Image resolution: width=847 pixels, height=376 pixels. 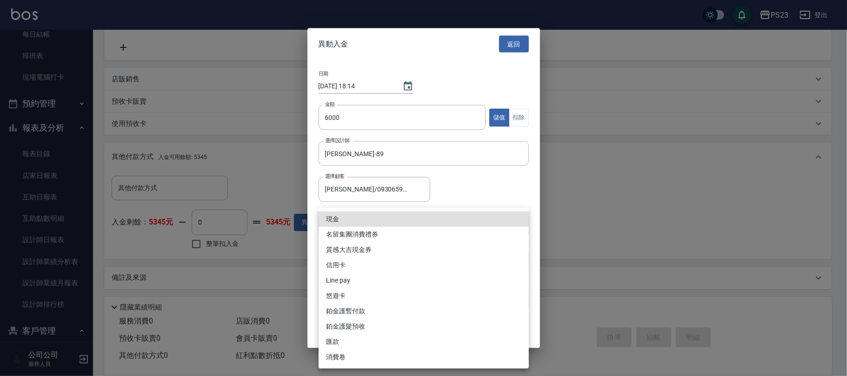 I want to click on li: 鉑金護暫付款, so click(x=424, y=311).